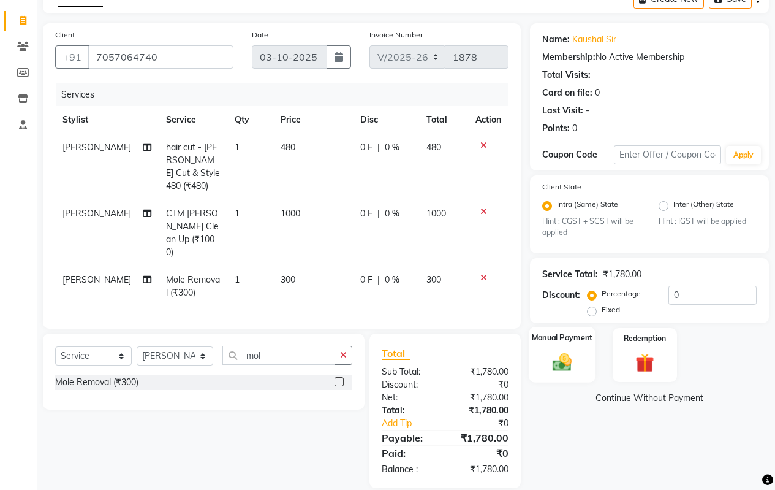  I want to click on button: +91, so click(72, 57).